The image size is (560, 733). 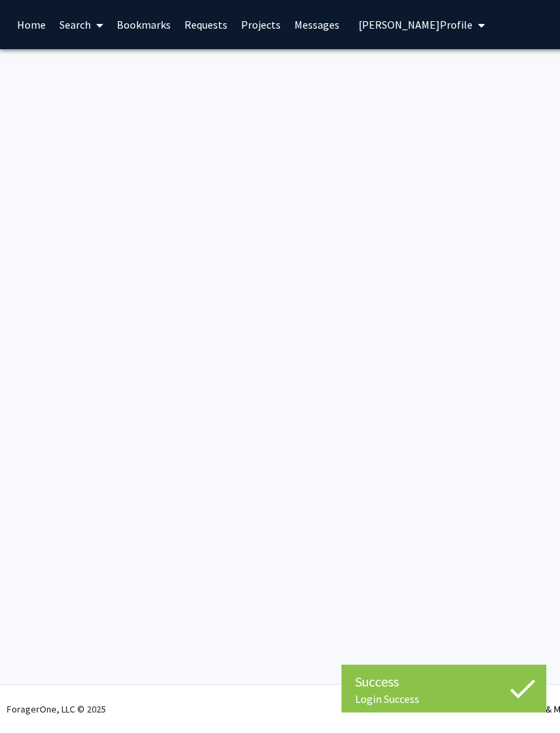 What do you see at coordinates (261, 25) in the screenshot?
I see `a: Projects` at bounding box center [261, 25].